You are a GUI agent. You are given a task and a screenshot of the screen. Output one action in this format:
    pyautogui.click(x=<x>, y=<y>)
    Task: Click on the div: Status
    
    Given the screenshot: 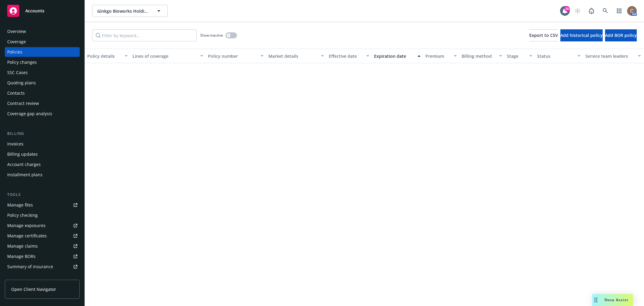 What is the action you would take?
    pyautogui.click(x=556, y=56)
    